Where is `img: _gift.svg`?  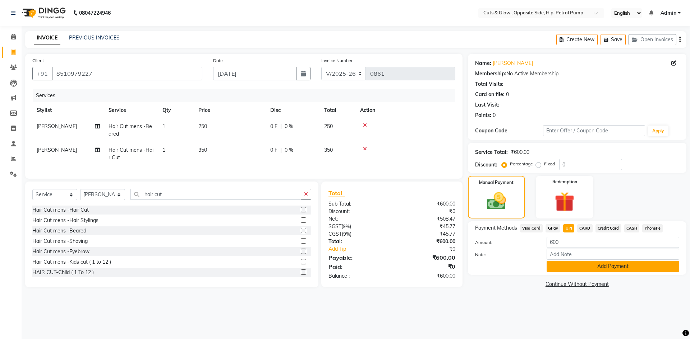
img: _gift.svg is located at coordinates (564, 202).